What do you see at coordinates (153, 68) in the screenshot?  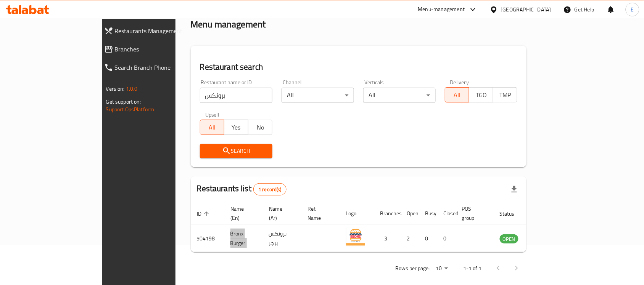 I see `a: Search Branch Phone` at bounding box center [153, 68].